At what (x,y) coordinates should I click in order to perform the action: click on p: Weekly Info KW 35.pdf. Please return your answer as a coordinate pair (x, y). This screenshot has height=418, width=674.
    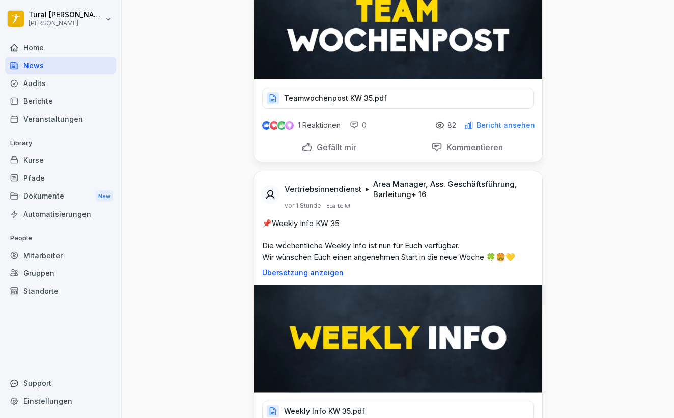
    Looking at the image, I should click on (324, 412).